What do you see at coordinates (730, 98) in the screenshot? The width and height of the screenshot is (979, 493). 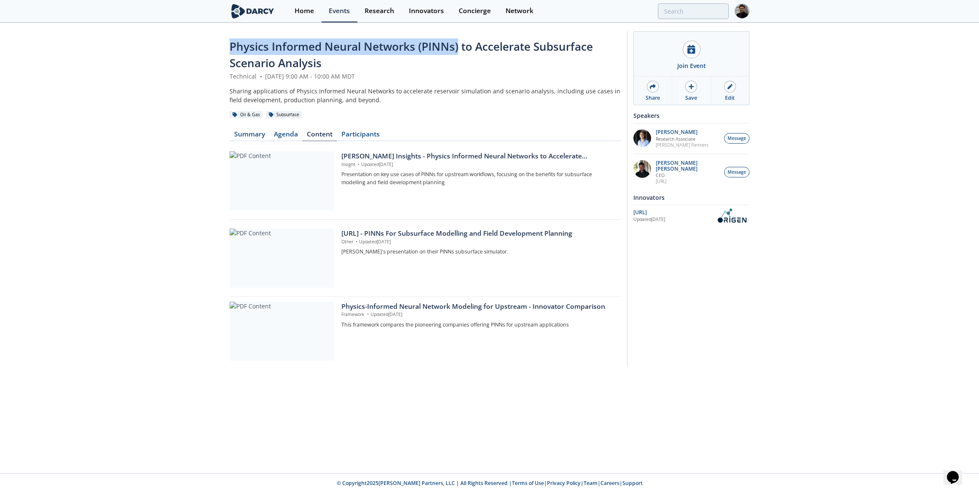 I see `div: Edit` at bounding box center [730, 98].